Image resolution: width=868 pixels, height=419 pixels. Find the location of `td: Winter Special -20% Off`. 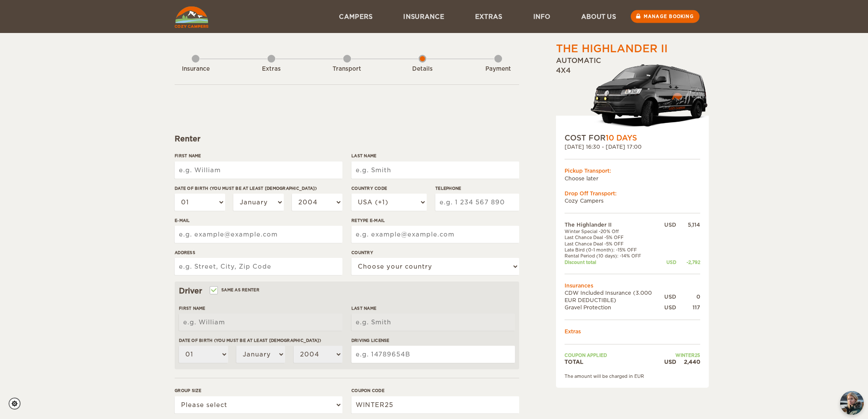

td: Winter Special -20% Off is located at coordinates (614, 232).